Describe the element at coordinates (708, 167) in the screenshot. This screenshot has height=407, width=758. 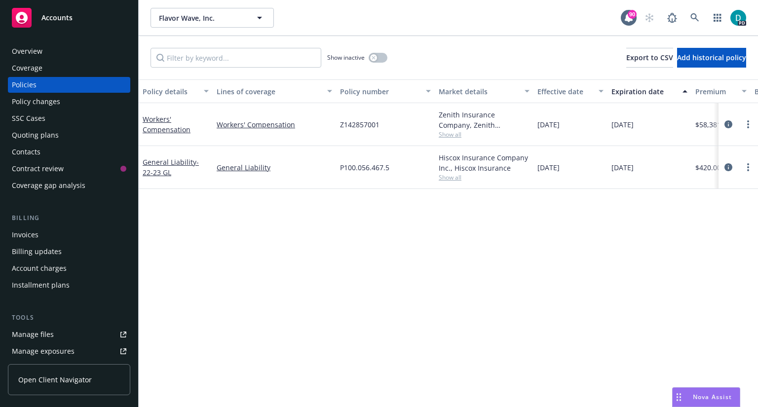
I see `span: $420.00` at that location.